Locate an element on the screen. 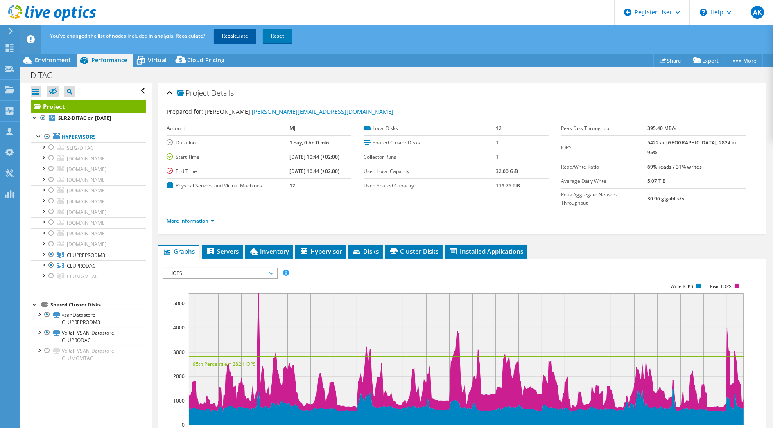  text: Read IOPS is located at coordinates (720, 287).